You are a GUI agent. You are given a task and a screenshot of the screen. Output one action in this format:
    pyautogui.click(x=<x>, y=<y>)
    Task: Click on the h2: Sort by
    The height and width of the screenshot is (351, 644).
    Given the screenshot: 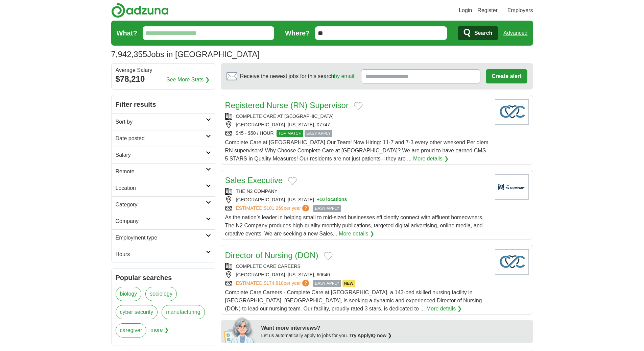 What is the action you would take?
    pyautogui.click(x=161, y=122)
    